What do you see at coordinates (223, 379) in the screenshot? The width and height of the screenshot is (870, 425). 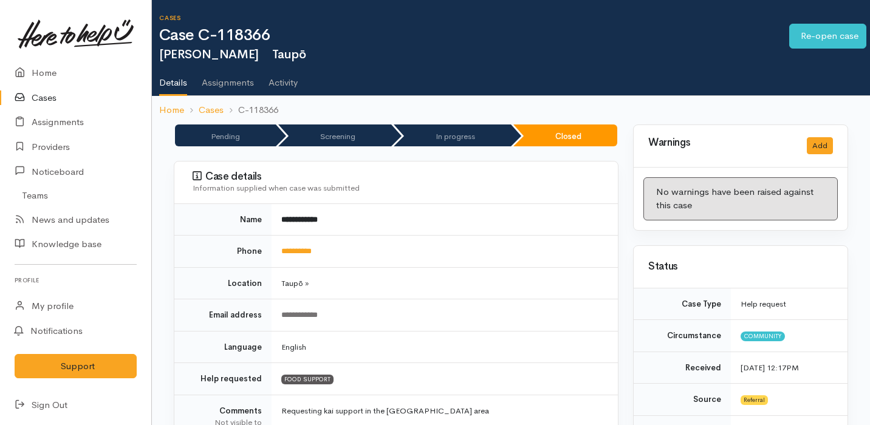 I see `td: Help requested` at bounding box center [223, 379].